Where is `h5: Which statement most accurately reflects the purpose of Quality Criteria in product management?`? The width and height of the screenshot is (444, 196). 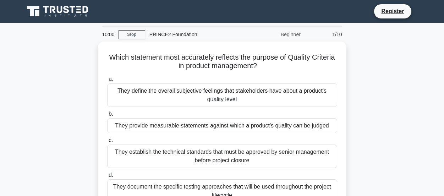
h5: Which statement most accurately reflects the purpose of Quality Criteria in product management? is located at coordinates (222, 62).